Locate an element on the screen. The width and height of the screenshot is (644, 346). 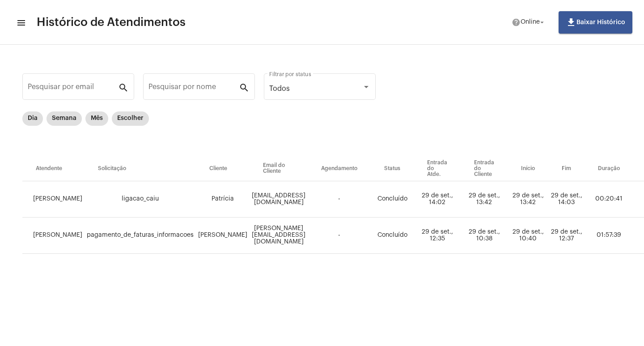
input: Pesquisar por nome is located at coordinates (194, 88).